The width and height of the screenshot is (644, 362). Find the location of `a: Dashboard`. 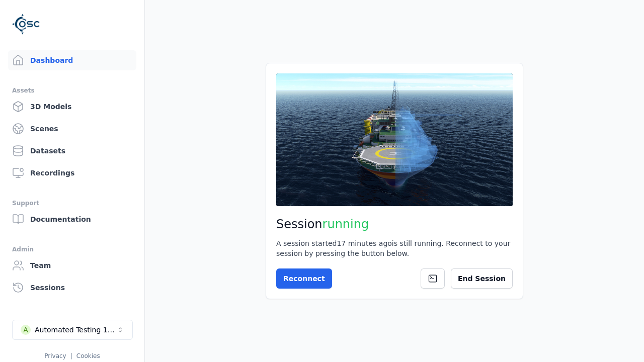

a: Dashboard is located at coordinates (72, 61).